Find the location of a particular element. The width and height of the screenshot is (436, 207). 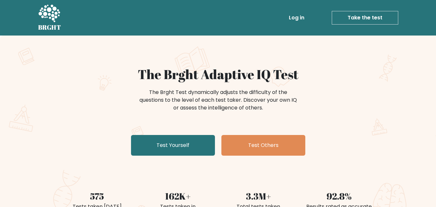

div: 3.3M+ is located at coordinates (258, 196).